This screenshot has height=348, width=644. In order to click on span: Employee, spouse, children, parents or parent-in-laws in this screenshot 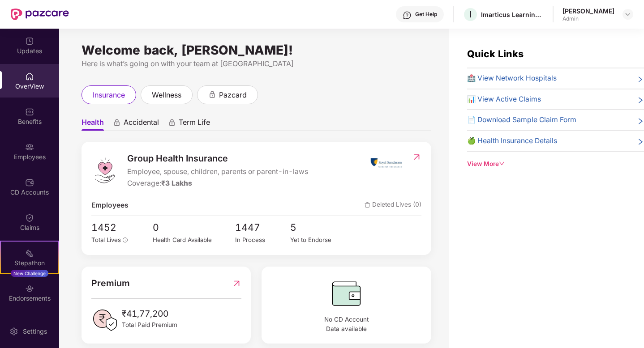, I will do `click(218, 172)`.